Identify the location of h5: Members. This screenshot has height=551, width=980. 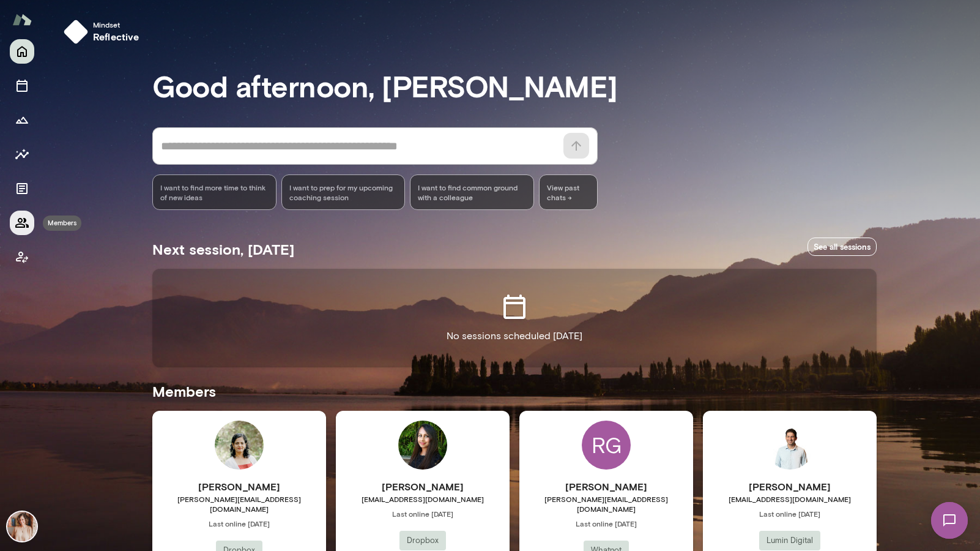
(514, 391).